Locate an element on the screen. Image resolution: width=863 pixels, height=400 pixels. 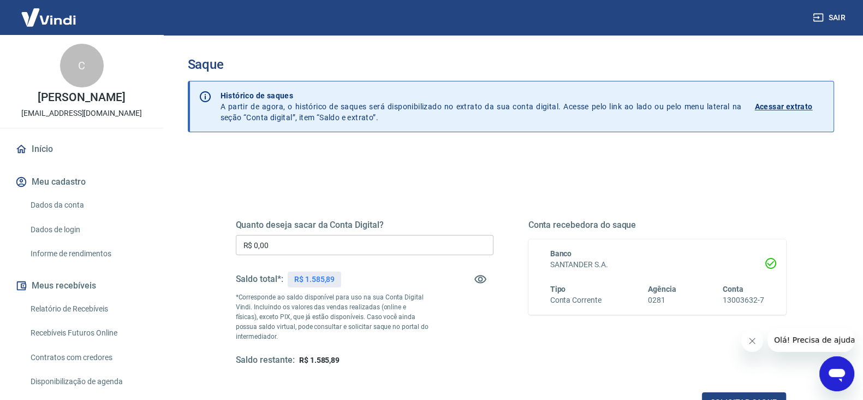
button: Meu cadastro is located at coordinates (81, 182).